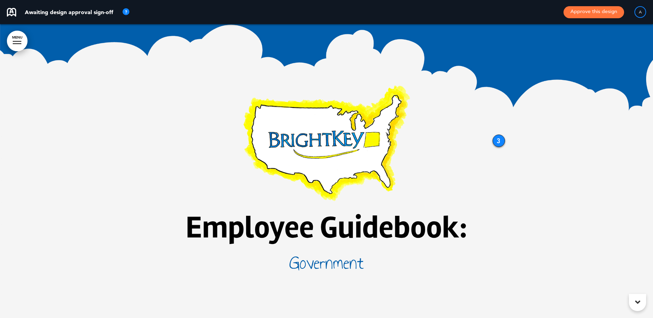  I want to click on div: A, so click(640, 12).